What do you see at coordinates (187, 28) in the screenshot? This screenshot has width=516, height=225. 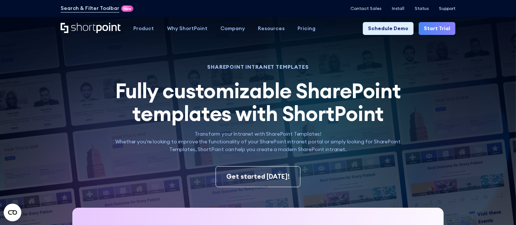 I see `a: Why ShortPoint` at bounding box center [187, 28].